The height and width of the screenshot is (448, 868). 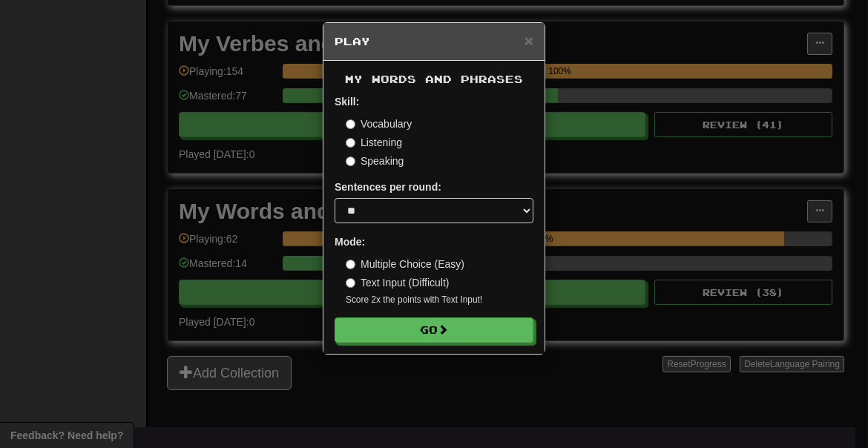 I want to click on button: Close, so click(x=529, y=40).